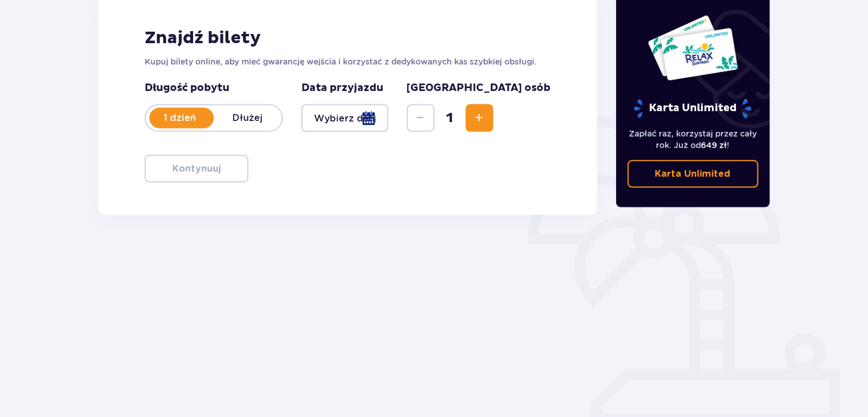 This screenshot has height=417, width=868. What do you see at coordinates (480, 118) in the screenshot?
I see `button: Zwiększ` at bounding box center [480, 118].